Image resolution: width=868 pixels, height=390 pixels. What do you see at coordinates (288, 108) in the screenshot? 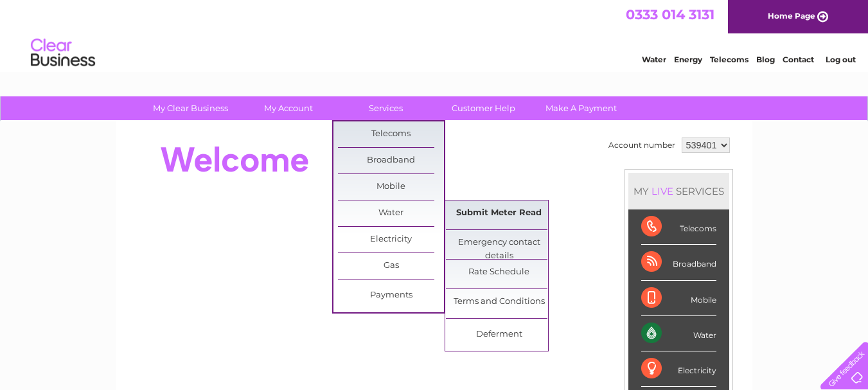
I see `a: My Account` at bounding box center [288, 108].